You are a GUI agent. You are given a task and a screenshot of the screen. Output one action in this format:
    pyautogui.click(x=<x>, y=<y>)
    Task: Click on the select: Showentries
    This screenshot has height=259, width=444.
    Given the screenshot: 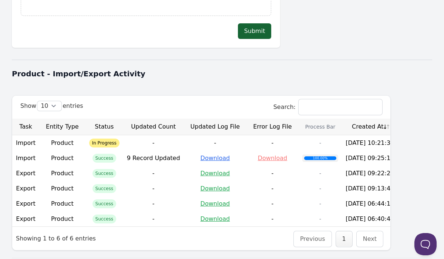 What is the action you would take?
    pyautogui.click(x=49, y=106)
    